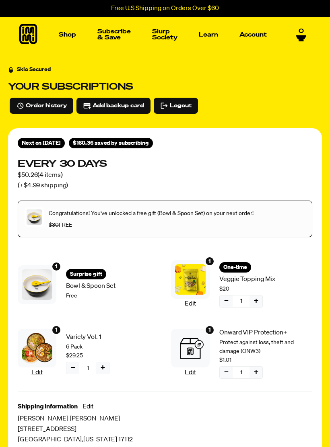 This screenshot has height=447, width=330. I want to click on span: Add backup card, so click(118, 106).